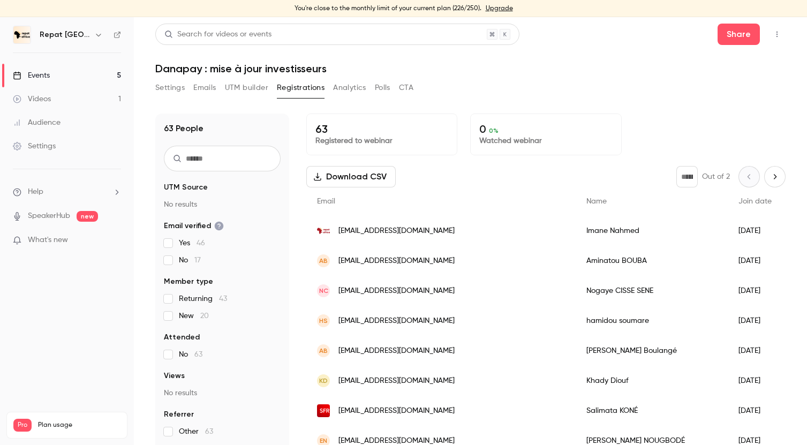 Image resolution: width=807 pixels, height=445 pixels. I want to click on img: sfr.fr, so click(323, 411).